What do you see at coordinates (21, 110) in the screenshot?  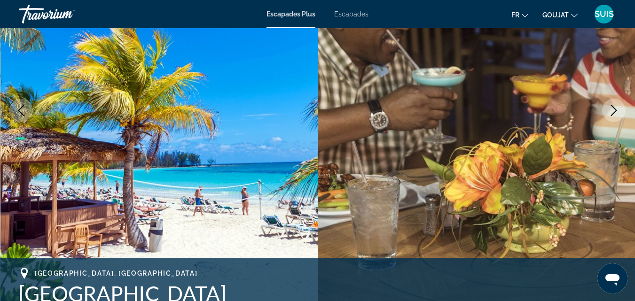 I see `button: Previous image` at bounding box center [21, 110].